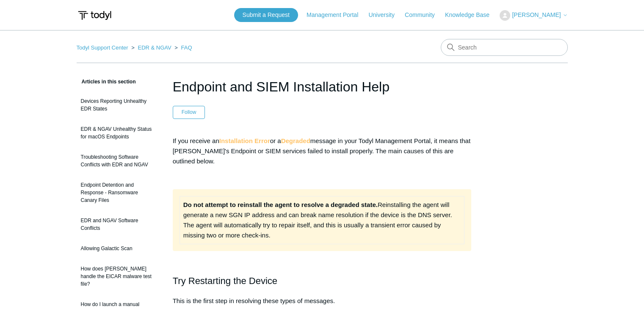 The width and height of the screenshot is (644, 309). Describe the element at coordinates (471, 15) in the screenshot. I see `a: Knowledge Base` at that location.